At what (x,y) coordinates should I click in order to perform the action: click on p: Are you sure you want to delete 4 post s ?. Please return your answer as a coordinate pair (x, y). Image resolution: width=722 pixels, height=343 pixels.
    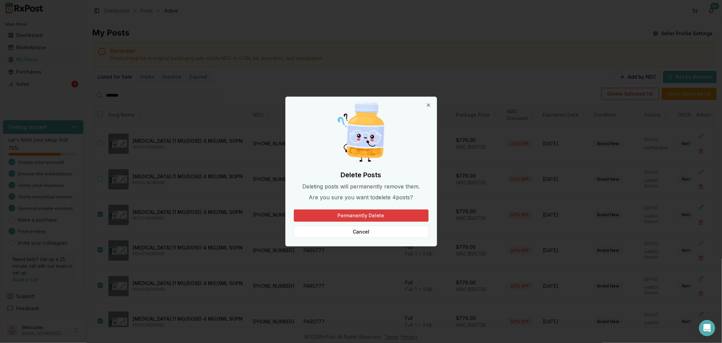
    Looking at the image, I should click on (361, 197).